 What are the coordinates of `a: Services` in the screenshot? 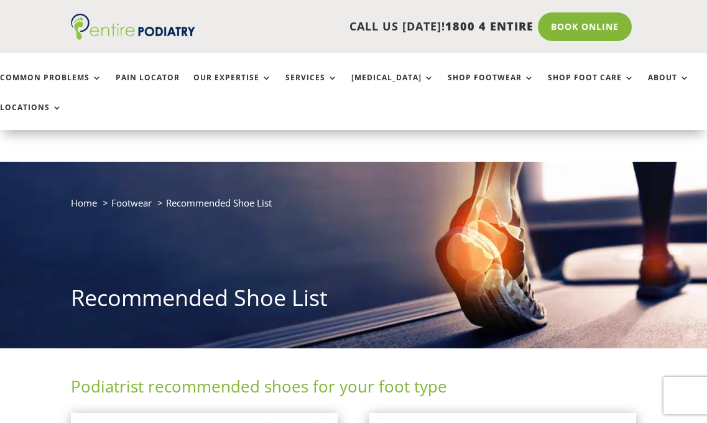 It's located at (312, 86).